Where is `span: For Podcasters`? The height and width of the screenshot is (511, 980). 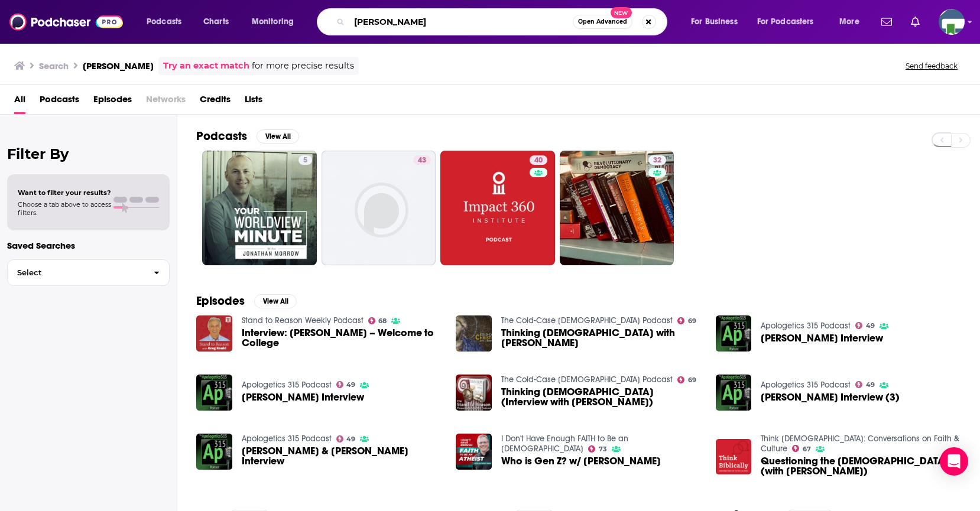
span: For Podcasters is located at coordinates (785, 22).